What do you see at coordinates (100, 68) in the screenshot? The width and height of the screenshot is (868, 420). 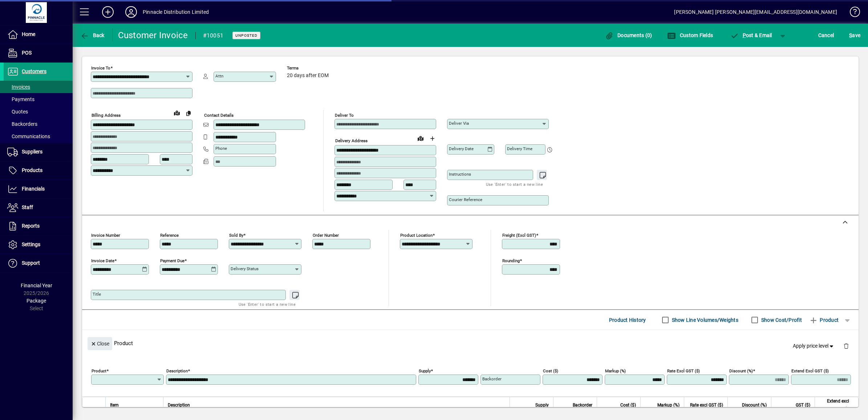 I see `mat-label: Invoice To` at bounding box center [100, 68].